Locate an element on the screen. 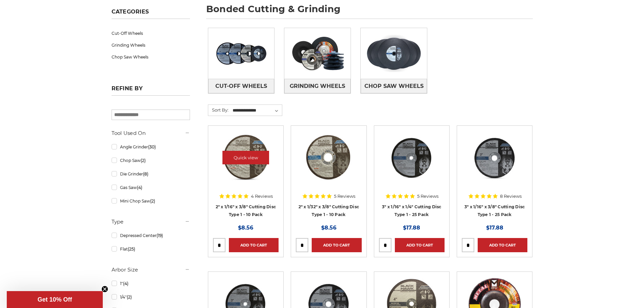 The width and height of the screenshot is (644, 308). h5: Arbor Size is located at coordinates (151, 270).